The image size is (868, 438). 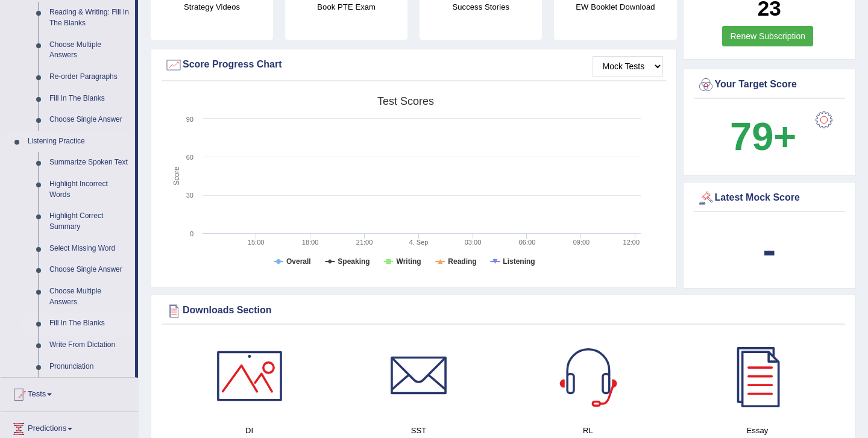 What do you see at coordinates (408, 262) in the screenshot?
I see `tspan: Writing` at bounding box center [408, 262].